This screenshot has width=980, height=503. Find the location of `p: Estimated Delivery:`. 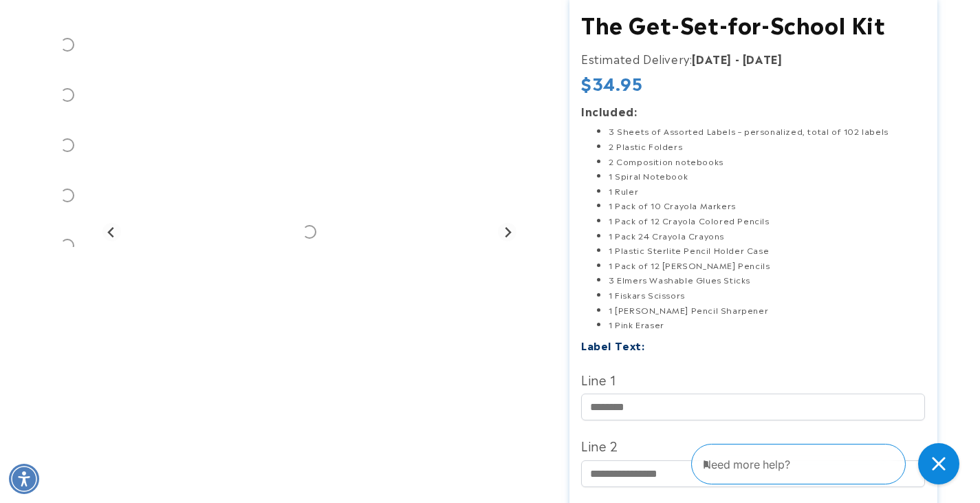

p: Estimated Delivery: is located at coordinates (753, 58).